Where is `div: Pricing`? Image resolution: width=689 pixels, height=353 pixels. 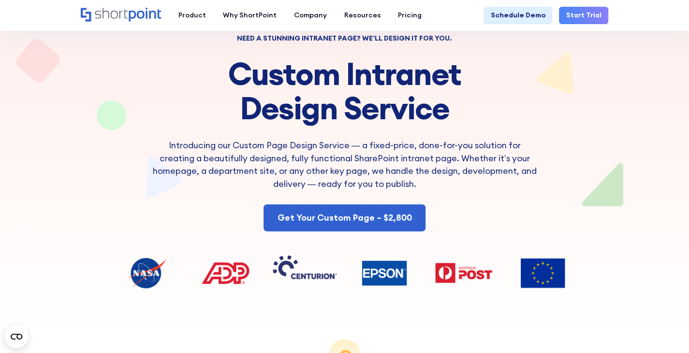
div: Pricing is located at coordinates (409, 15).